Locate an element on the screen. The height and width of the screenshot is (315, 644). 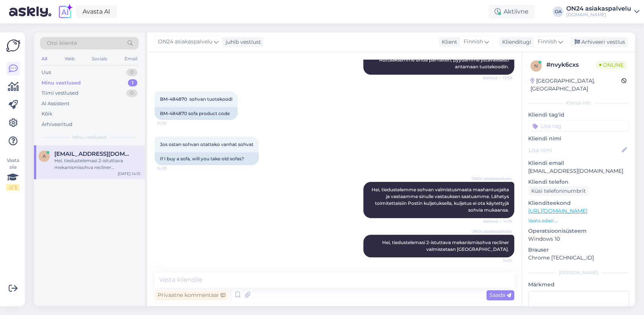
a: Avasta AI is located at coordinates (96, 12).